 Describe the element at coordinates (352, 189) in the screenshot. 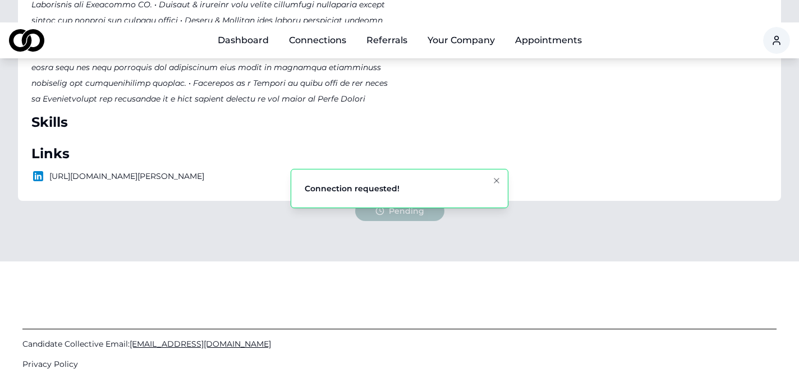

I see `div: Connection requested!` at that location.